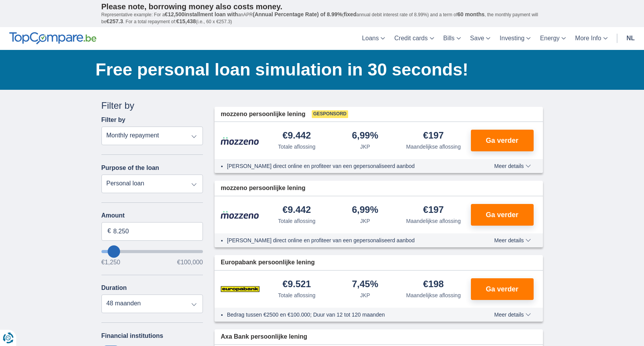 This screenshot has width=644, height=346. Describe the element at coordinates (190, 262) in the screenshot. I see `font: €100,000` at that location.